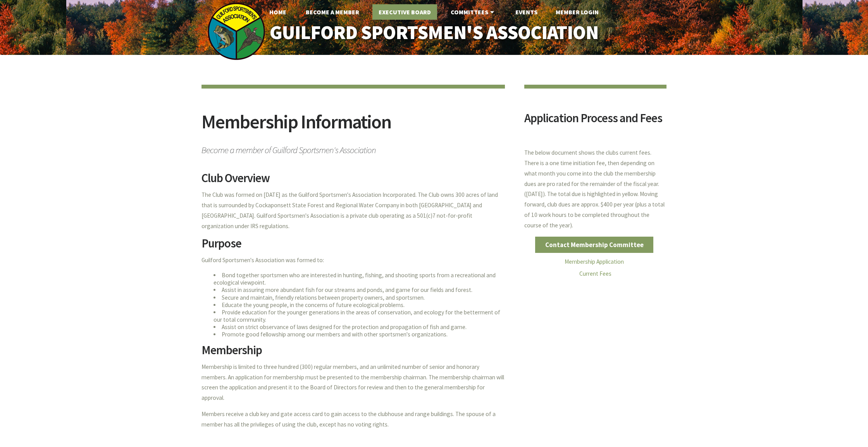  I want to click on img: logo_sm.png, so click(236, 31).